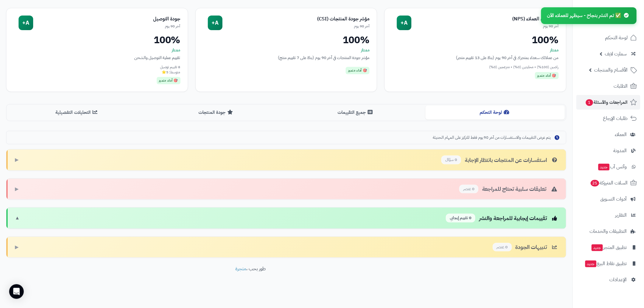  I want to click on span: العملاء, so click(621, 135).